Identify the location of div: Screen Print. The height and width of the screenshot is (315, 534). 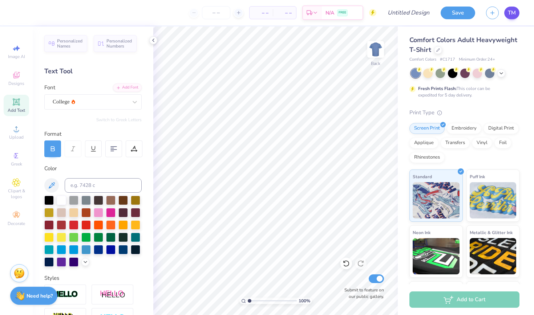
(427, 129).